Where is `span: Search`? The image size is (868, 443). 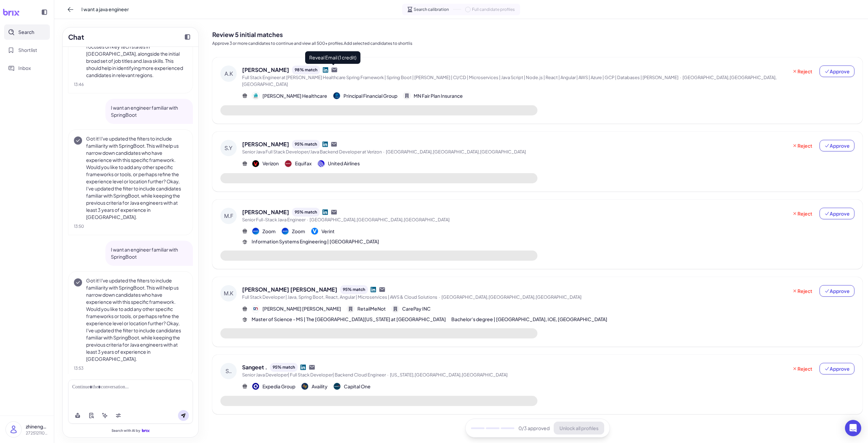
span: Search is located at coordinates (26, 32).